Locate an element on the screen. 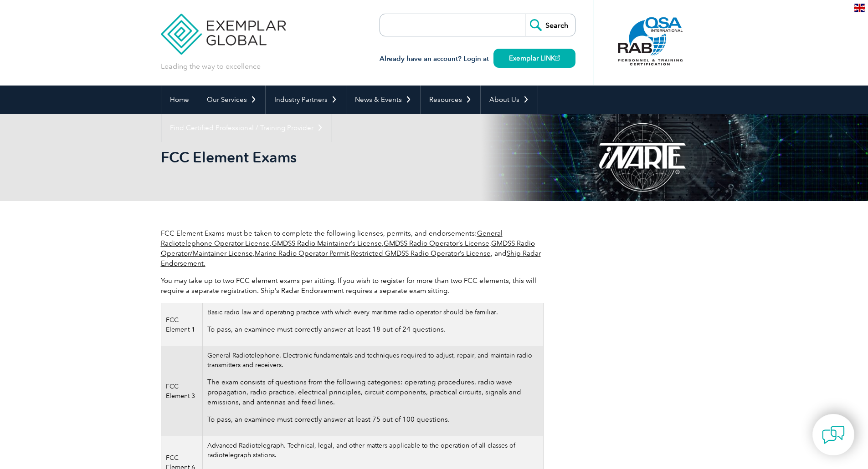  img: contact-chat.png is located at coordinates (833, 435).